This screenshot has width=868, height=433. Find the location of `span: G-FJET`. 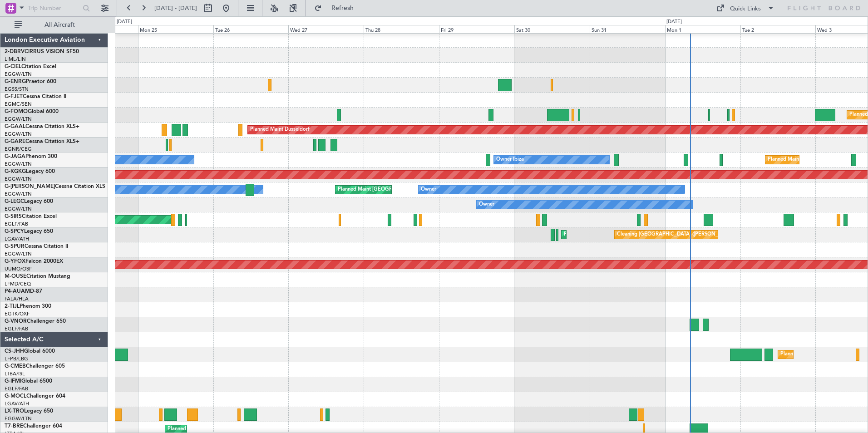

span: G-FJET is located at coordinates (14, 97).